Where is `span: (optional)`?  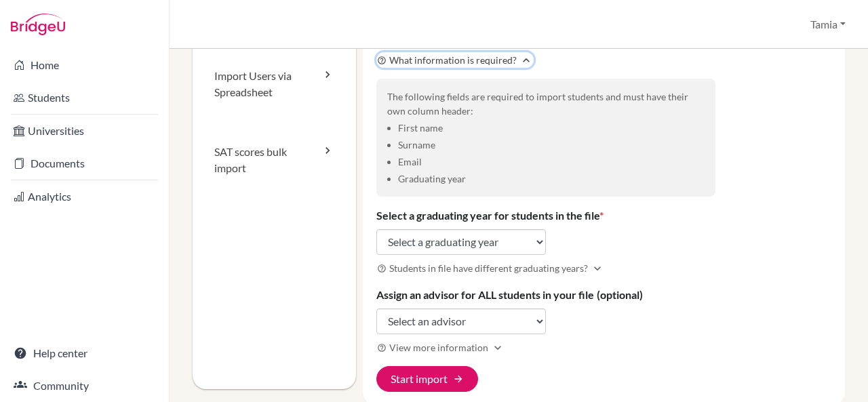 span: (optional) is located at coordinates (620, 294).